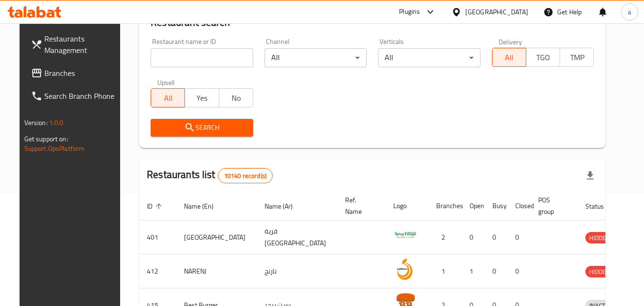 The image size is (644, 306). Describe the element at coordinates (82, 96) in the screenshot. I see `span: Search Branch Phone` at that location.